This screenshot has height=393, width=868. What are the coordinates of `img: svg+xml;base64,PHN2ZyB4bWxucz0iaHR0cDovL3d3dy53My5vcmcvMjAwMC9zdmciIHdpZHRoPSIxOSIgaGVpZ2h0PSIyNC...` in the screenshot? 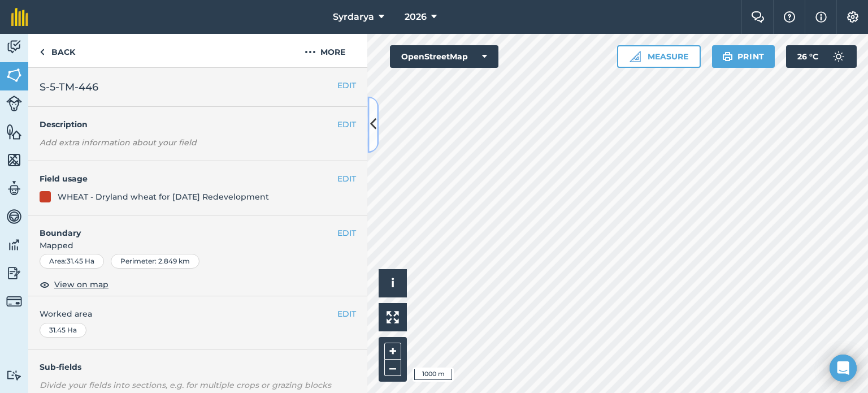 It's located at (728, 57).